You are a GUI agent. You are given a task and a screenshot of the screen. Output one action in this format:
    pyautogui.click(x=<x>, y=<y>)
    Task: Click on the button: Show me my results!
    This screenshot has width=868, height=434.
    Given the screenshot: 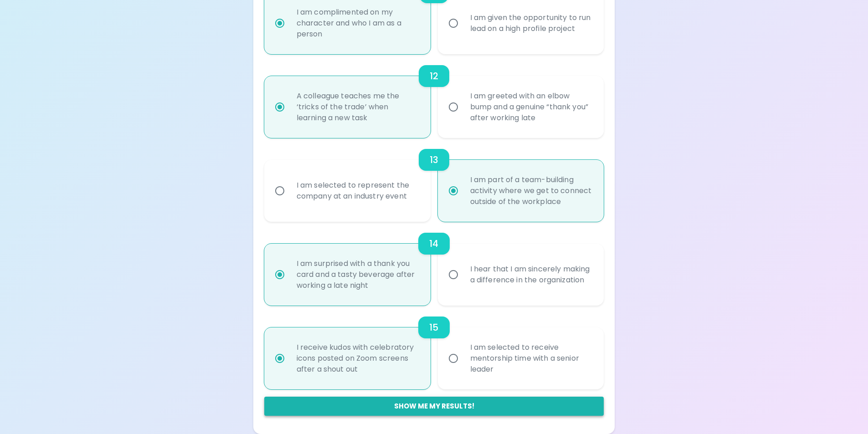 What is the action you would take?
    pyautogui.click(x=434, y=406)
    